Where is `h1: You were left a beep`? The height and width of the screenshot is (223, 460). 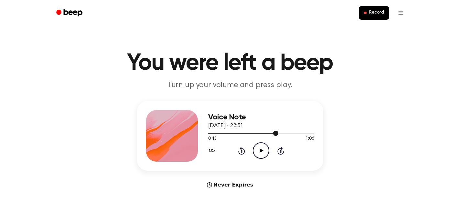 h1: You were left a beep is located at coordinates (230, 63).